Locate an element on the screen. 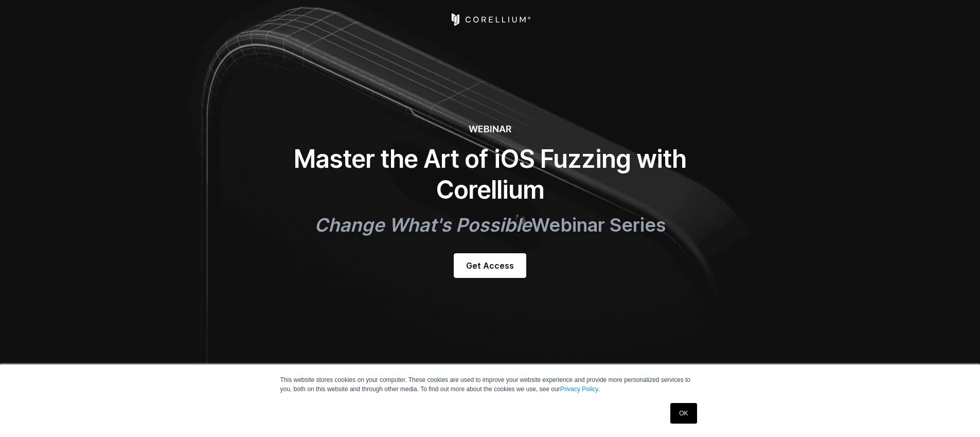 The image size is (980, 437). h1: Master the Art of iOS Fuzzing with Corellium is located at coordinates (490, 175).